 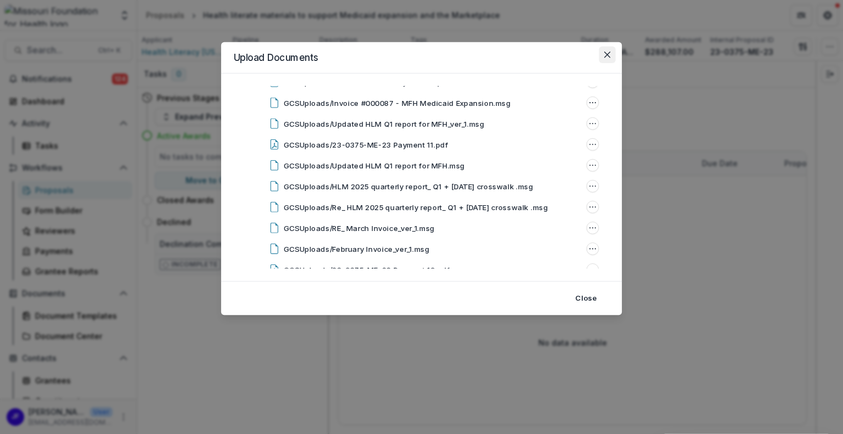 What do you see at coordinates (366, 144) in the screenshot?
I see `div: GCSUploads/23-0375-ME-23 Payment 11.pdf` at bounding box center [366, 144].